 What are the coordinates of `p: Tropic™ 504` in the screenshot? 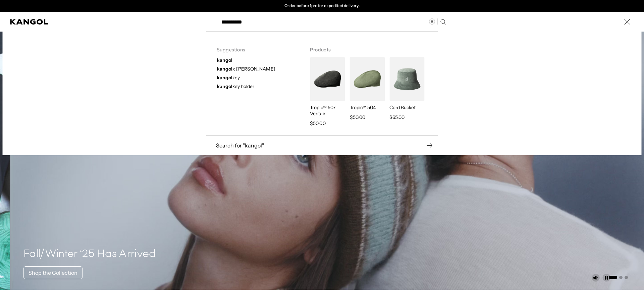 It's located at (368, 107).